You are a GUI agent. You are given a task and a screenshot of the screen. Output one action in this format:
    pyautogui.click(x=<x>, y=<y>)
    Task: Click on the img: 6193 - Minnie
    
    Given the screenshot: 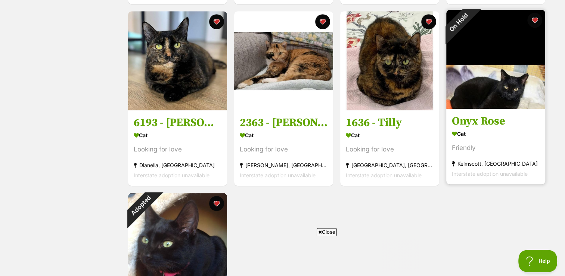 What is the action you would take?
    pyautogui.click(x=177, y=60)
    